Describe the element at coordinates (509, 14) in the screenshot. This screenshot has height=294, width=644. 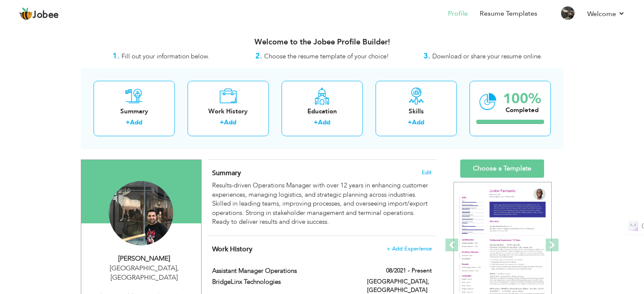
I see `a: Resume Templates` at that location.